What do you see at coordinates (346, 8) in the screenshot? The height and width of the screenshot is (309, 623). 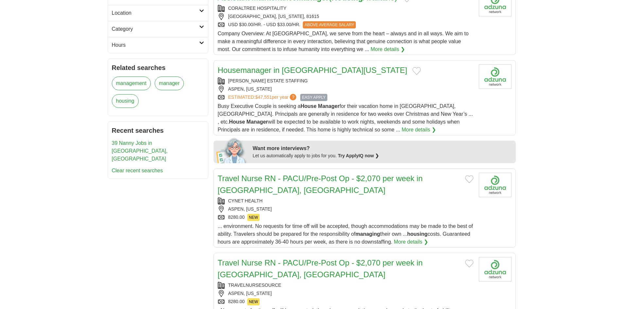 I see `div: CORALTREE HOSPITALITY` at bounding box center [346, 8].